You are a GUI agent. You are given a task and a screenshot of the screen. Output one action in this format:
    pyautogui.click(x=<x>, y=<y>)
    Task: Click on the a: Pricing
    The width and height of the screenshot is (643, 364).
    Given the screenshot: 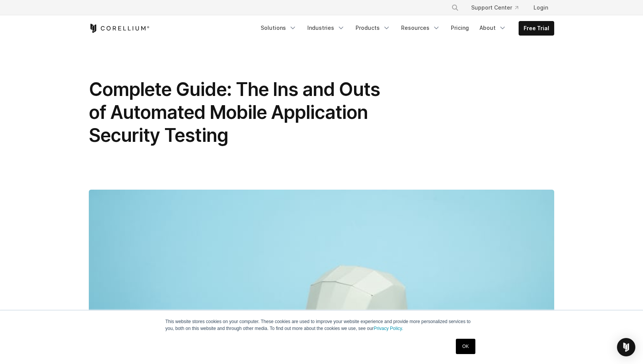 What is the action you would take?
    pyautogui.click(x=460, y=28)
    